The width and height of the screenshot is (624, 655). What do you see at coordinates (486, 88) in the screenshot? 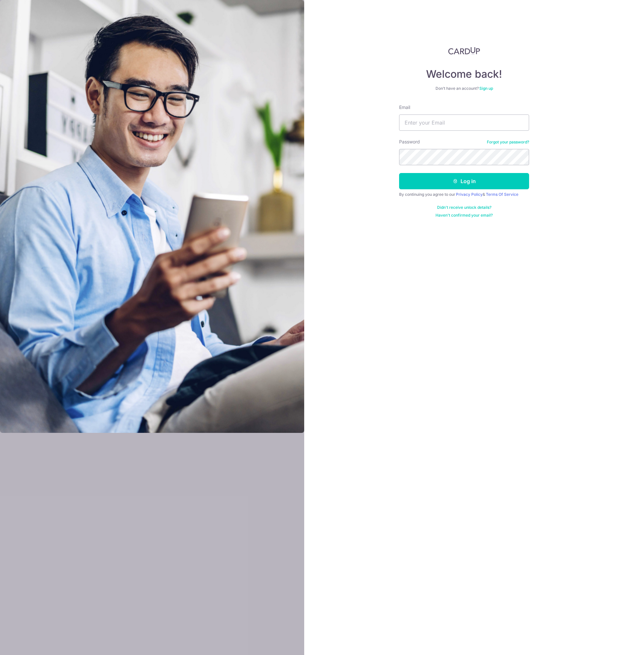
I see `a: Sign up` at bounding box center [486, 88].